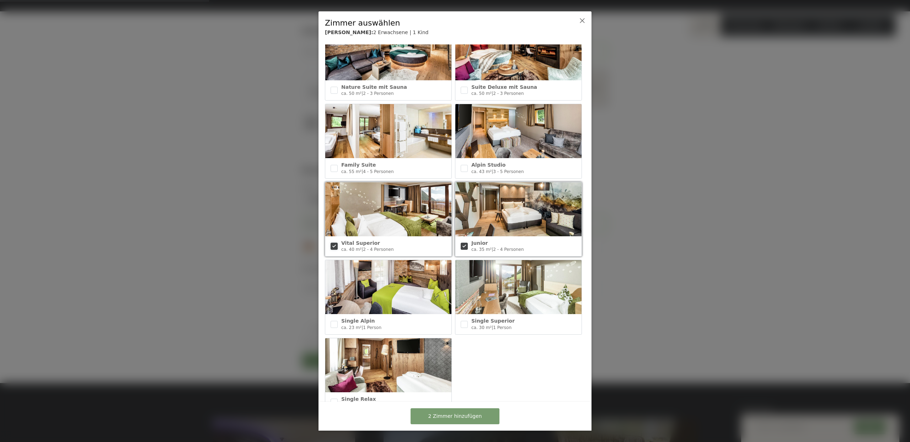  I want to click on span: Alpin Studio, so click(488, 165).